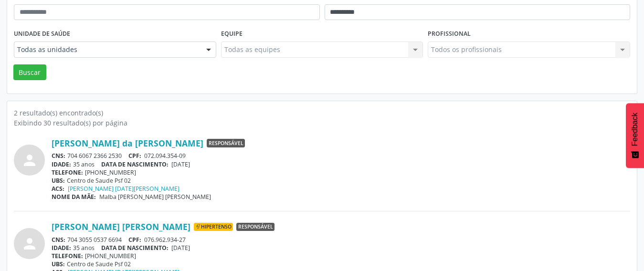 The height and width of the screenshot is (271, 644). I want to click on i: person, so click(29, 160).